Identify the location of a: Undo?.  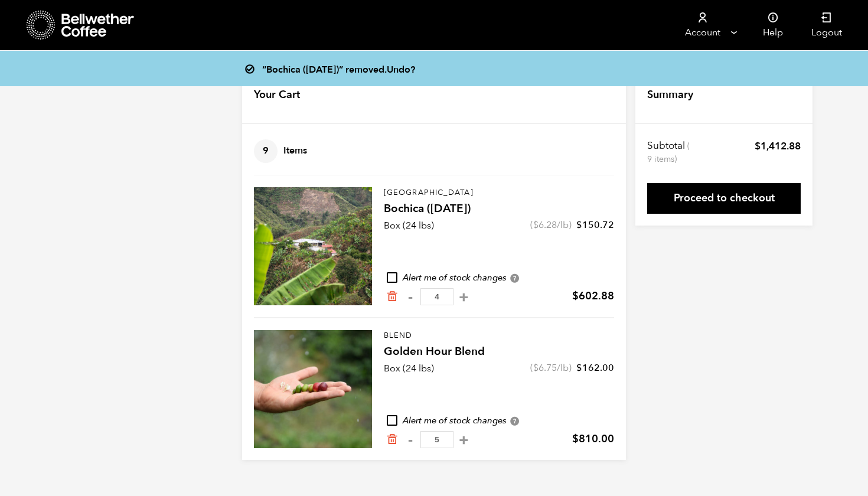
(401, 70).